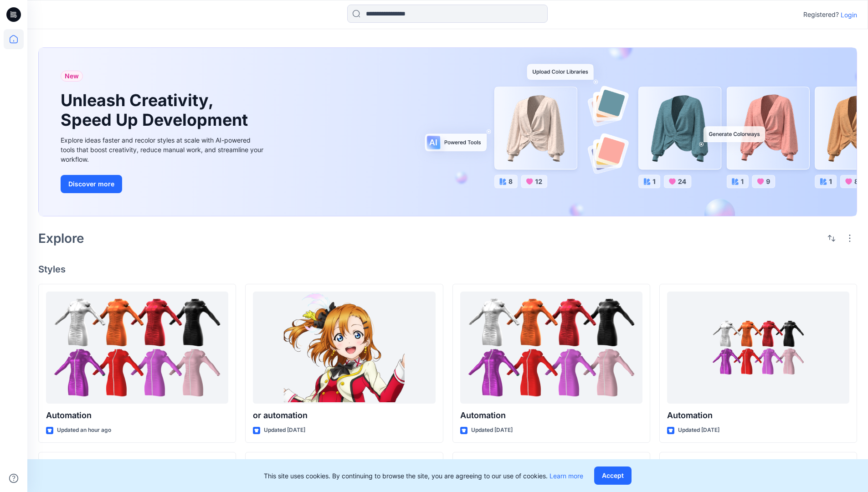 The height and width of the screenshot is (492, 868). Describe the element at coordinates (566, 476) in the screenshot. I see `a: Learn more` at that location.